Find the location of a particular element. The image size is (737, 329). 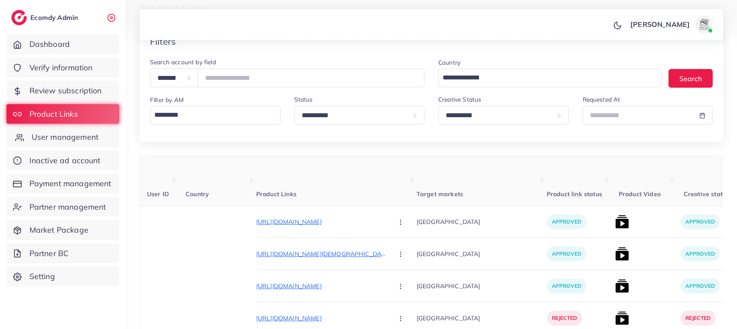

h4: Filters is located at coordinates (163, 41).